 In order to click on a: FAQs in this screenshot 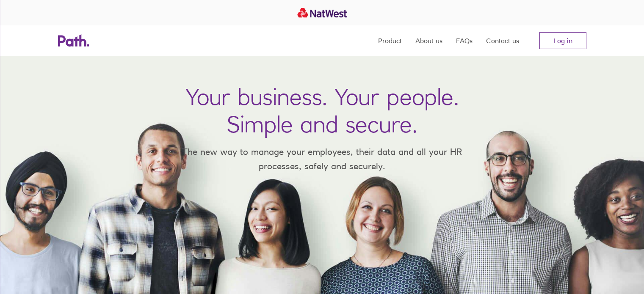, I will do `click(464, 41)`.